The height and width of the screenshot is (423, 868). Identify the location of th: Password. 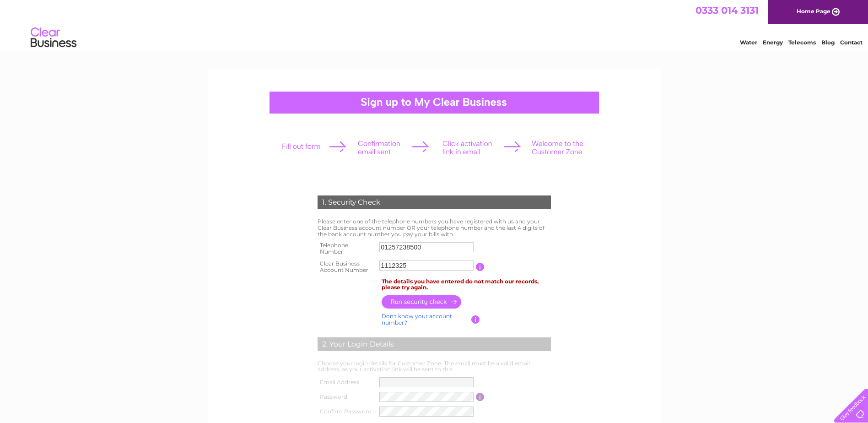
(346, 397).